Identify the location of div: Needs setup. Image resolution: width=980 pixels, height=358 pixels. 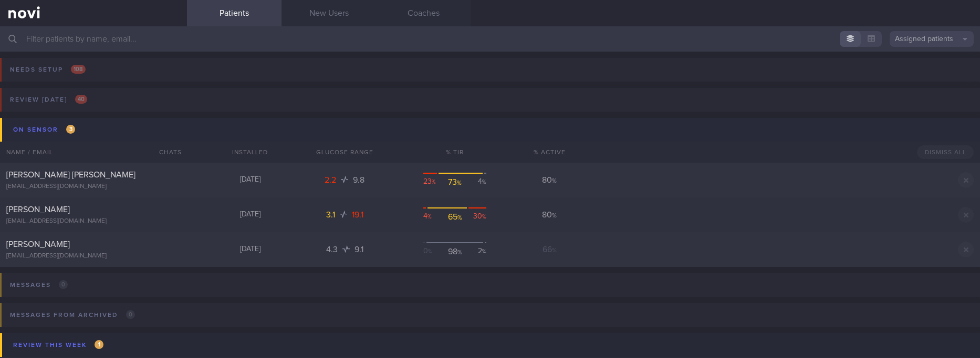
(48, 69).